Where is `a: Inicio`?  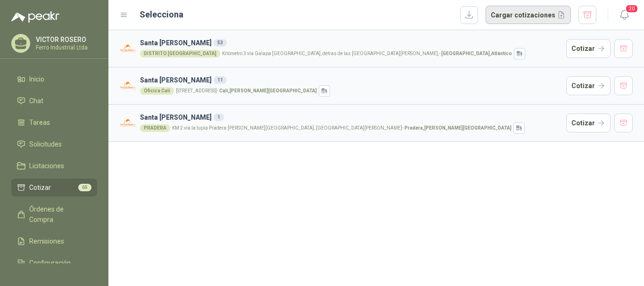
a: Inicio is located at coordinates (54, 79).